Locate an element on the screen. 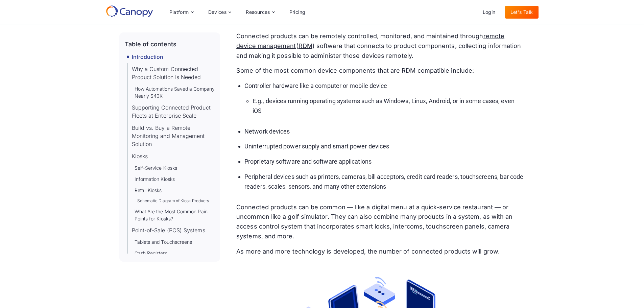 The height and width of the screenshot is (308, 644). a: How Automations Saved a Company Nearly $40K is located at coordinates (175, 92).